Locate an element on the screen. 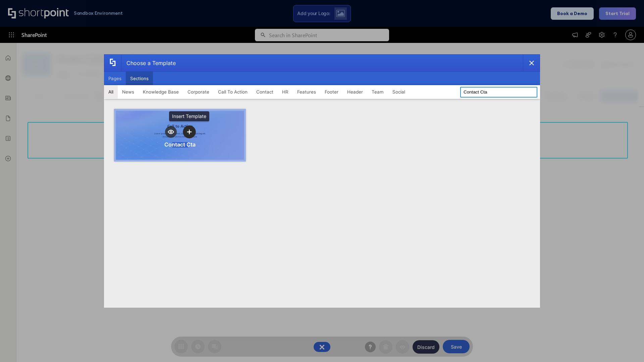 The height and width of the screenshot is (362, 644). button: Pages is located at coordinates (115, 78).